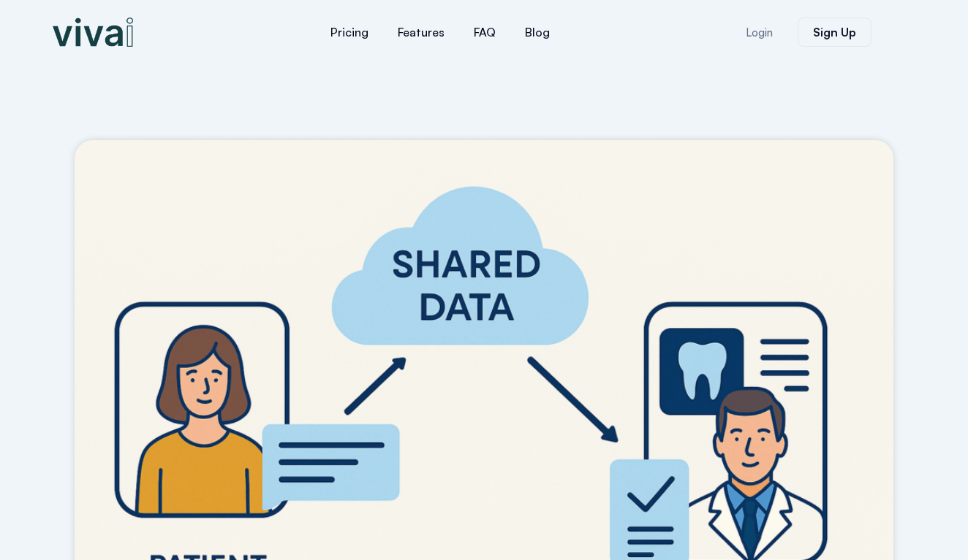 The height and width of the screenshot is (560, 968). Describe the element at coordinates (759, 33) in the screenshot. I see `span: Login` at that location.